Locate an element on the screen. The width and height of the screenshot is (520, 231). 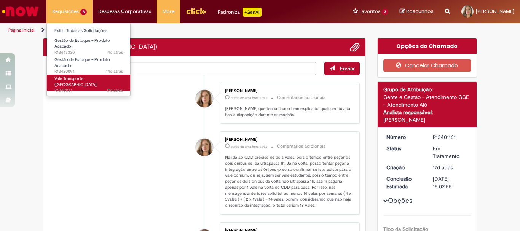
div: Grupo de Atribuição: is located at coordinates (427, 89).